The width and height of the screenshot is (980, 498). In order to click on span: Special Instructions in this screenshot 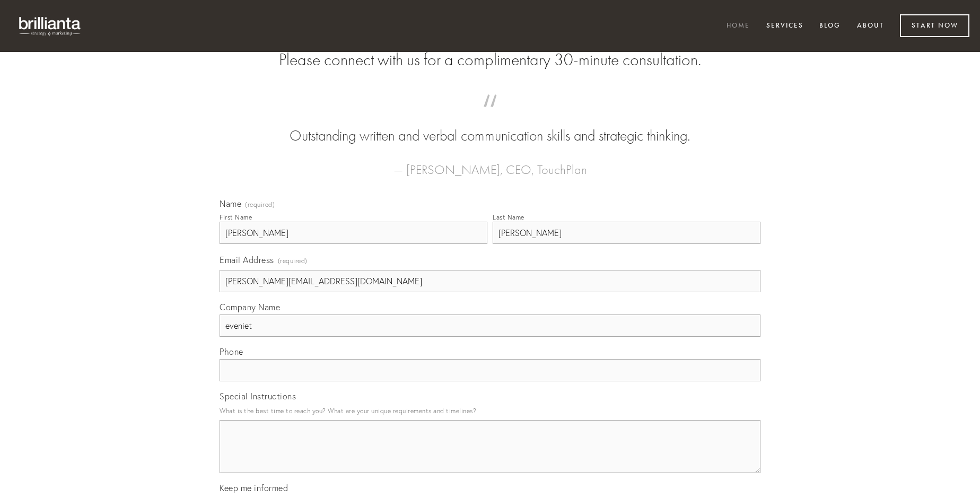, I will do `click(258, 396)`.